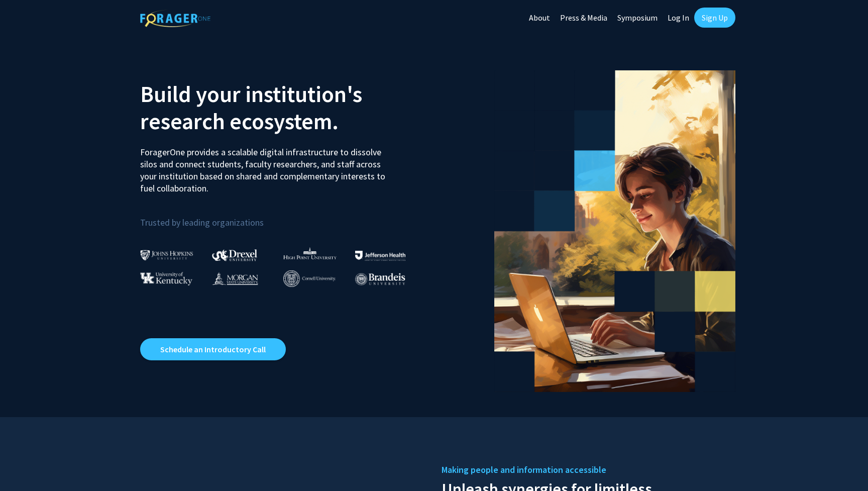 Image resolution: width=868 pixels, height=491 pixels. Describe the element at coordinates (166, 278) in the screenshot. I see `img: University of Kentucky` at that location.